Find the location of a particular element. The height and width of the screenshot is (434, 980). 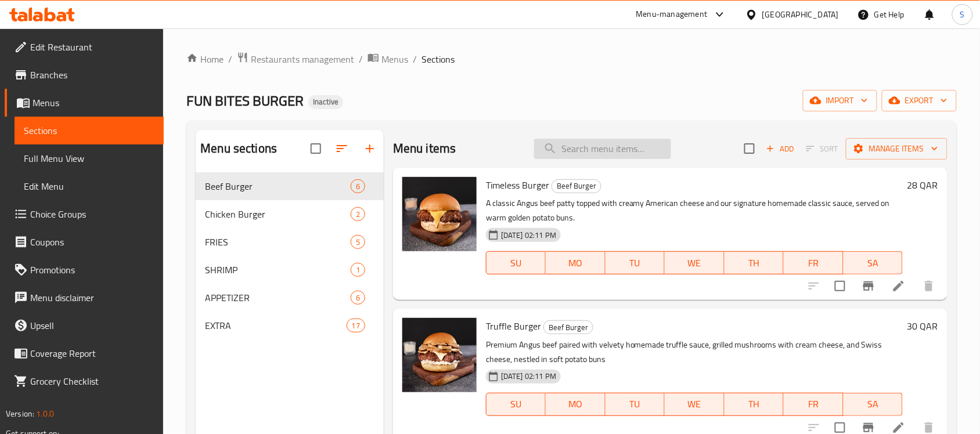

span: Edit Menu is located at coordinates (89, 187).